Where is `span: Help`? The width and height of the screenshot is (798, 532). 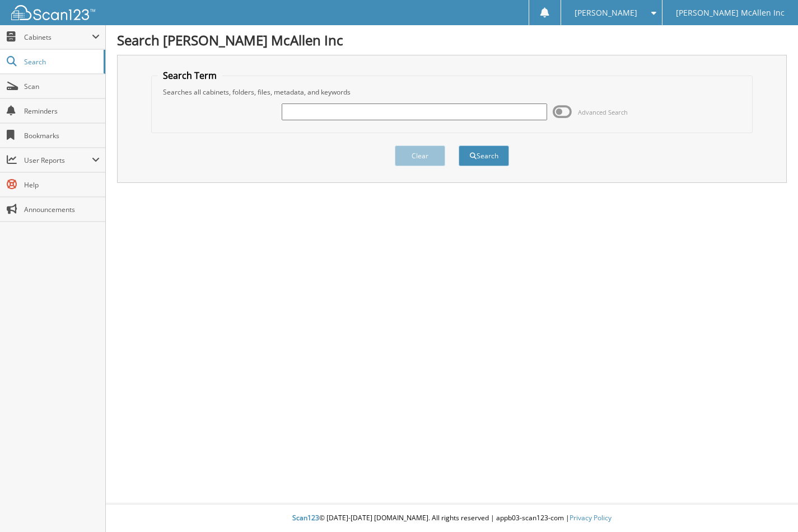 span: Help is located at coordinates (61, 185).